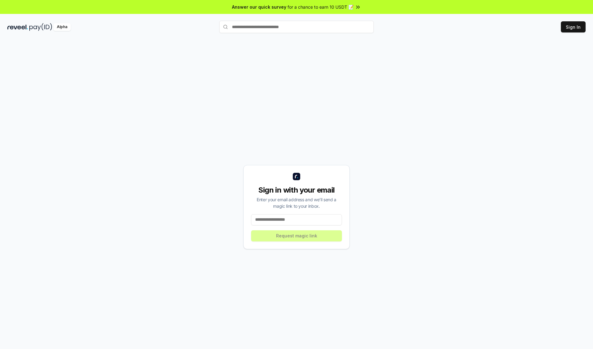  Describe the element at coordinates (574, 27) in the screenshot. I see `button: Sign In` at that location.